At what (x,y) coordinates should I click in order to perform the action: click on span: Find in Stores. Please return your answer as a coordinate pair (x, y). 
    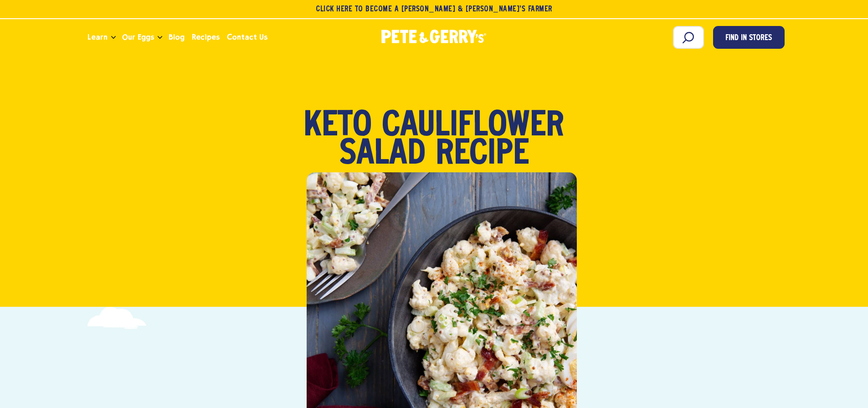
    Looking at the image, I should click on (749, 38).